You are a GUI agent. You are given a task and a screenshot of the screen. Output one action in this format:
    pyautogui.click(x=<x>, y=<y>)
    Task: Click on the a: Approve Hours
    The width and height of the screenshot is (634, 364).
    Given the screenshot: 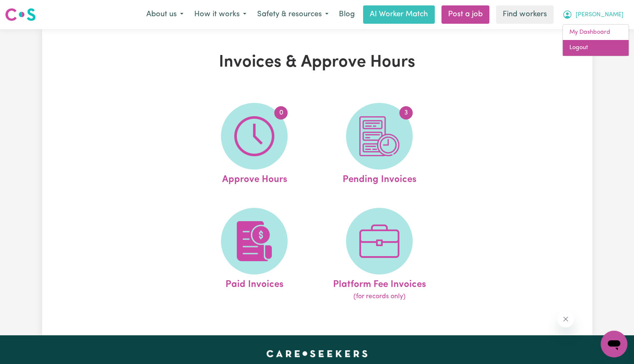 What is the action you would take?
    pyautogui.click(x=254, y=145)
    